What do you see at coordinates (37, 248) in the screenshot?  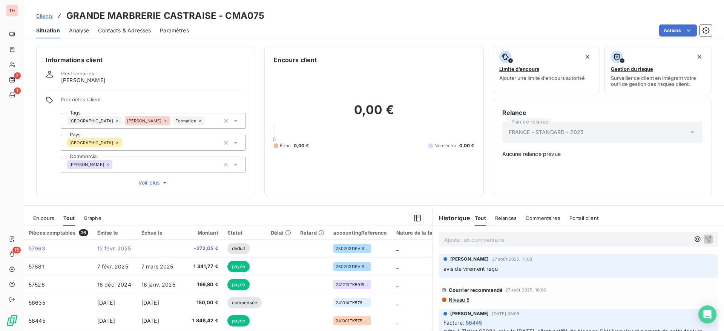 I see `span: 57963` at bounding box center [37, 248].